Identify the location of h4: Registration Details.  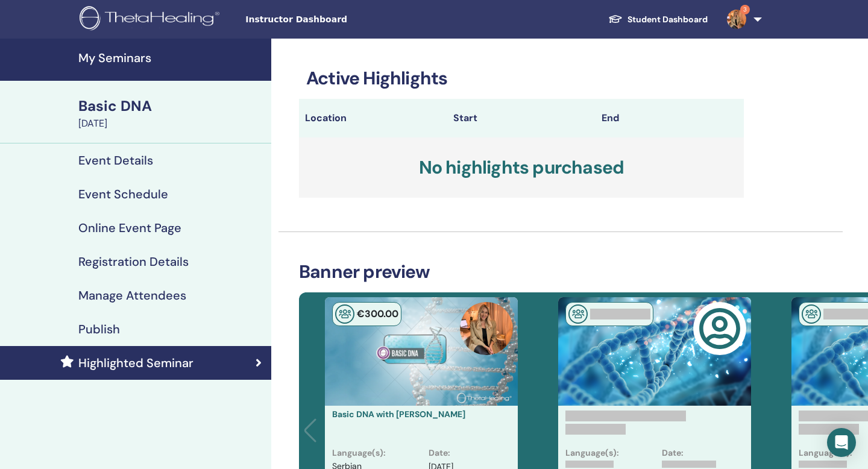
(133, 262).